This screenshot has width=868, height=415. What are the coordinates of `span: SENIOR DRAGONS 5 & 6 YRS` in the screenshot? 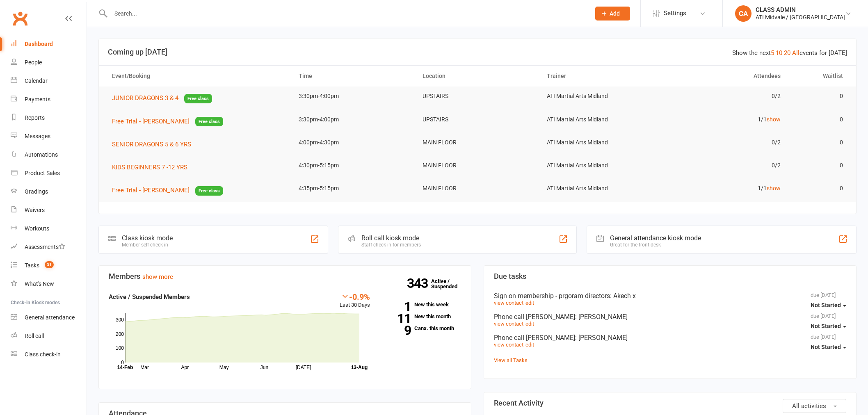 It's located at (151, 144).